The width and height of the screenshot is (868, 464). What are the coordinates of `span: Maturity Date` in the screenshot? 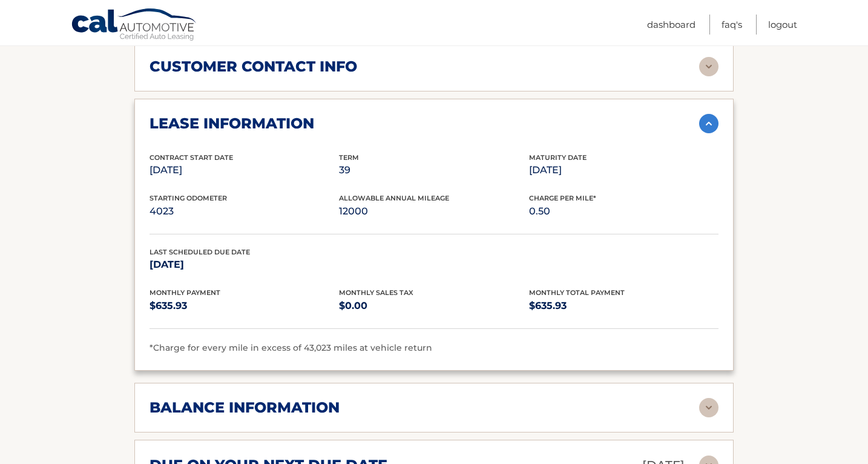 It's located at (557, 157).